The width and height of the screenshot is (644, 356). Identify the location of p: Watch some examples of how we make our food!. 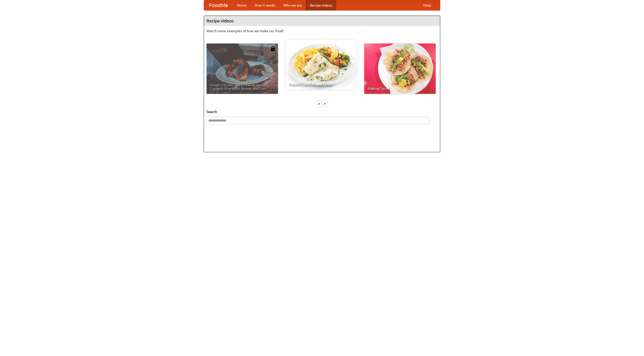
(322, 31).